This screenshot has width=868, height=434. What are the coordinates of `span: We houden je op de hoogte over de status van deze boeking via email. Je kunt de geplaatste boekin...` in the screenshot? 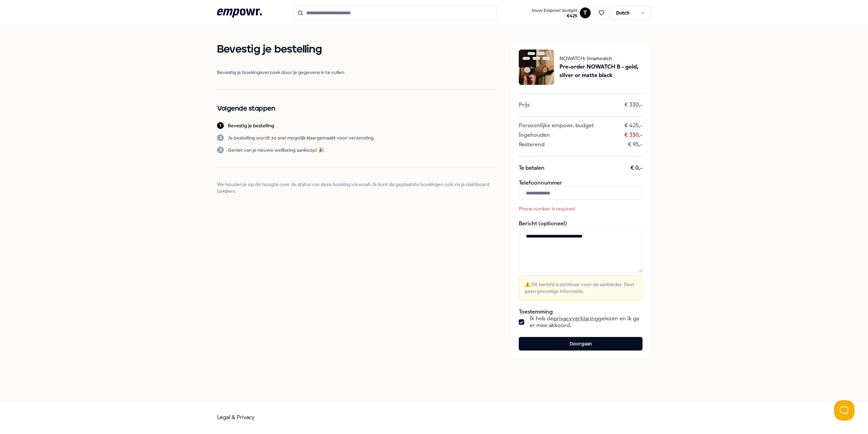 It's located at (357, 188).